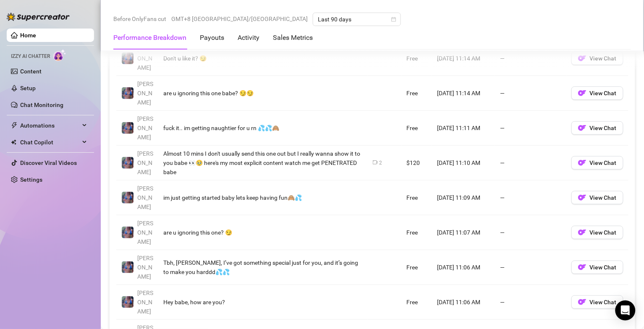 This screenshot has width=644, height=329. I want to click on div: are u ignoring this one babe? 😏😏, so click(263, 93).